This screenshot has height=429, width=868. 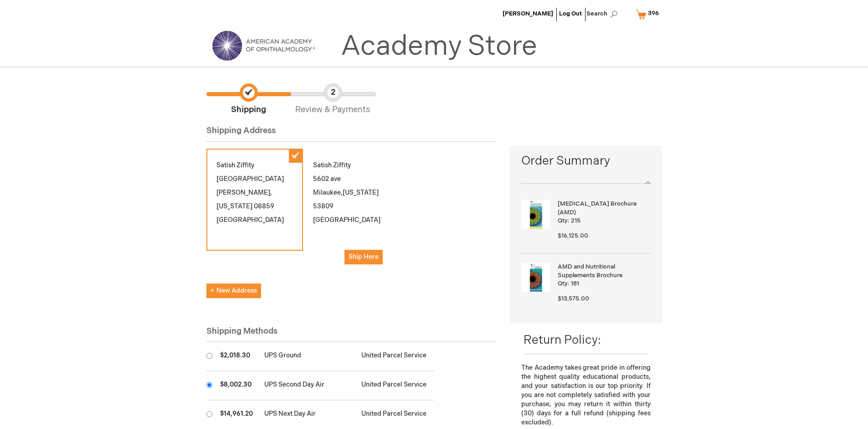 What do you see at coordinates (332, 99) in the screenshot?
I see `span: Review & Payments` at bounding box center [332, 99].